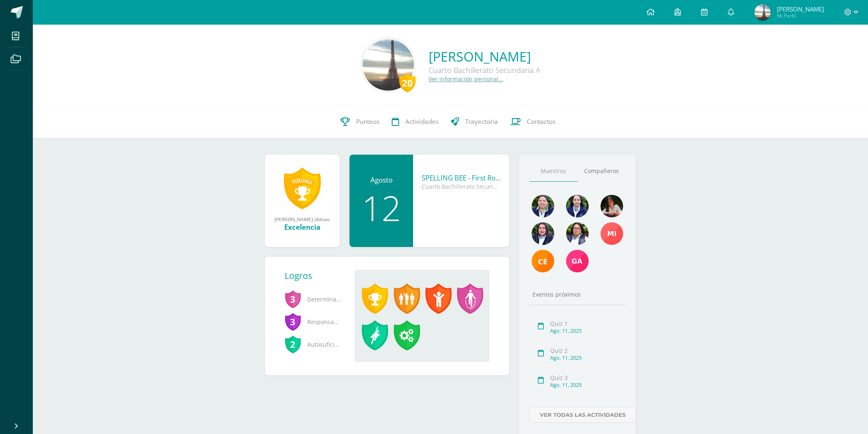  Describe the element at coordinates (415, 122) in the screenshot. I see `a: Actividades` at that location.